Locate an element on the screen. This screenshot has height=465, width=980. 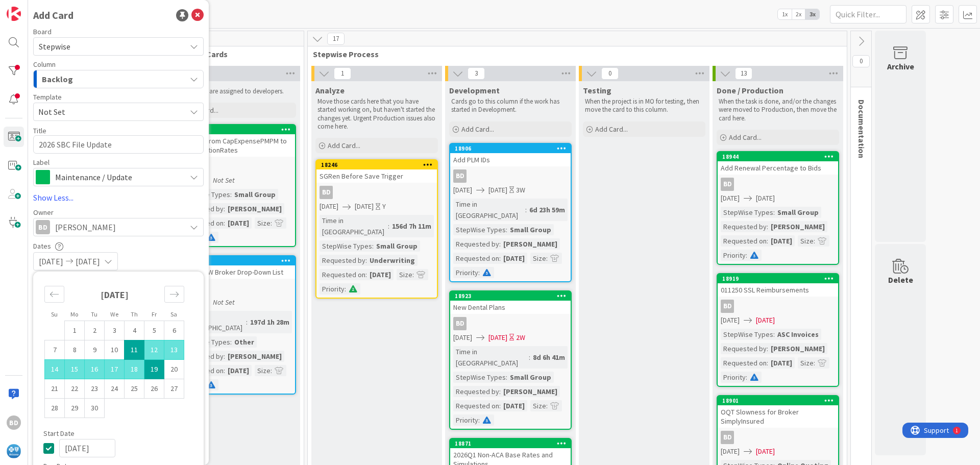
td: Choose Friday, 09/05/2025 12:00 PM as your check-in date. It’s available. is located at coordinates (154, 331).